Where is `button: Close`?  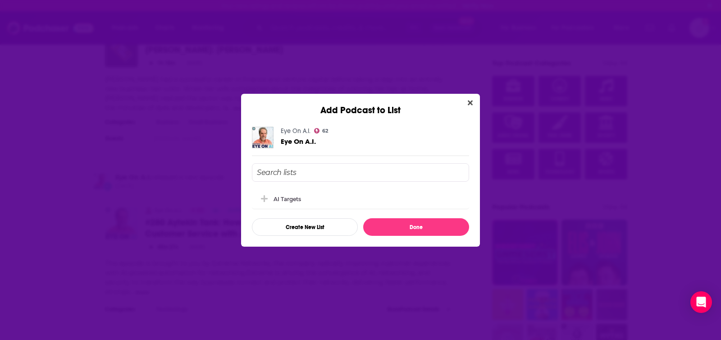
button: Close is located at coordinates (470, 103).